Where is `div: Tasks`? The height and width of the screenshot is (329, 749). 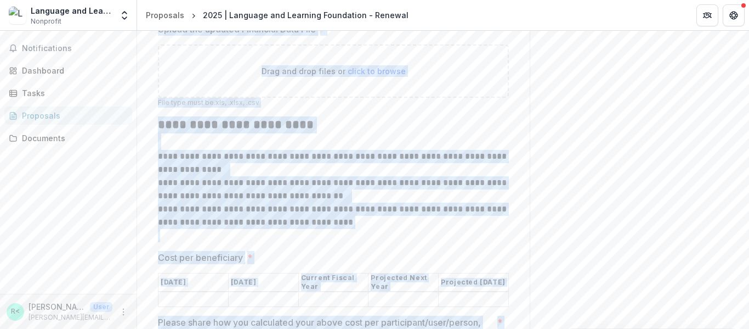
div: Tasks is located at coordinates (72, 93).